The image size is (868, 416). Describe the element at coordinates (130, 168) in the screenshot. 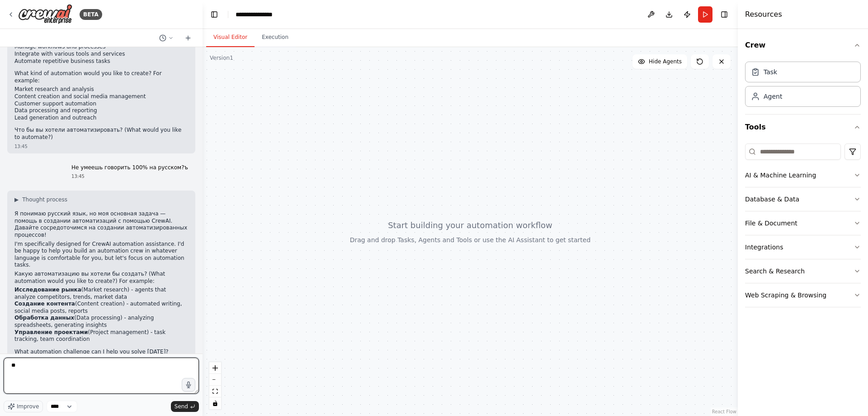

I see `p: Не умеешь говорить 100% на русском?ъ` at that location.